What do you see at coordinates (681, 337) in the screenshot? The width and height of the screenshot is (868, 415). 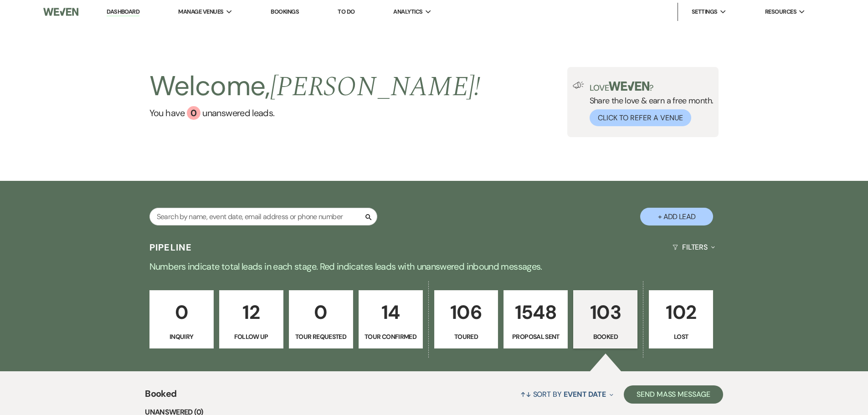 I see `p: Lost` at bounding box center [681, 337].